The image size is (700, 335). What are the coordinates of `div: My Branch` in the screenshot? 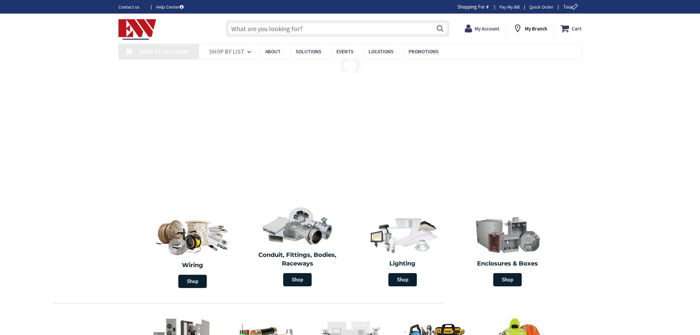 It's located at (530, 28).